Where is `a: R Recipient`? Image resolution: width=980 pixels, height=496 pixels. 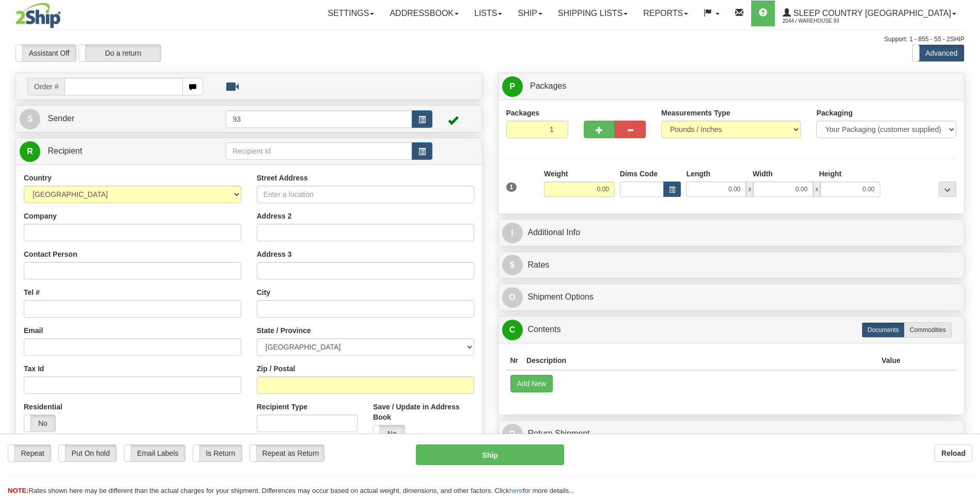 a: R Recipient is located at coordinates (111, 151).